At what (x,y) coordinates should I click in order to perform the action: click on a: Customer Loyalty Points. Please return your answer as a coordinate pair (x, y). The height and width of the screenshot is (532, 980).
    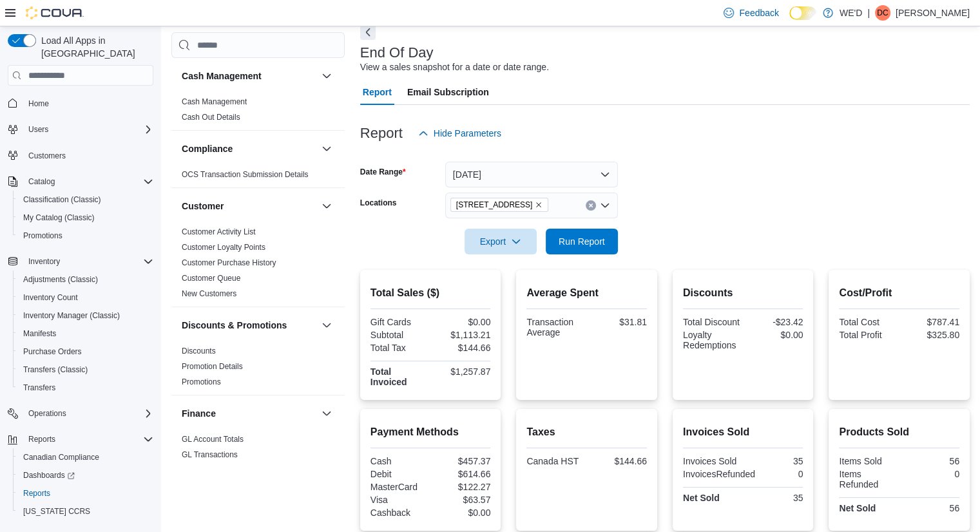
    Looking at the image, I should click on (223, 248).